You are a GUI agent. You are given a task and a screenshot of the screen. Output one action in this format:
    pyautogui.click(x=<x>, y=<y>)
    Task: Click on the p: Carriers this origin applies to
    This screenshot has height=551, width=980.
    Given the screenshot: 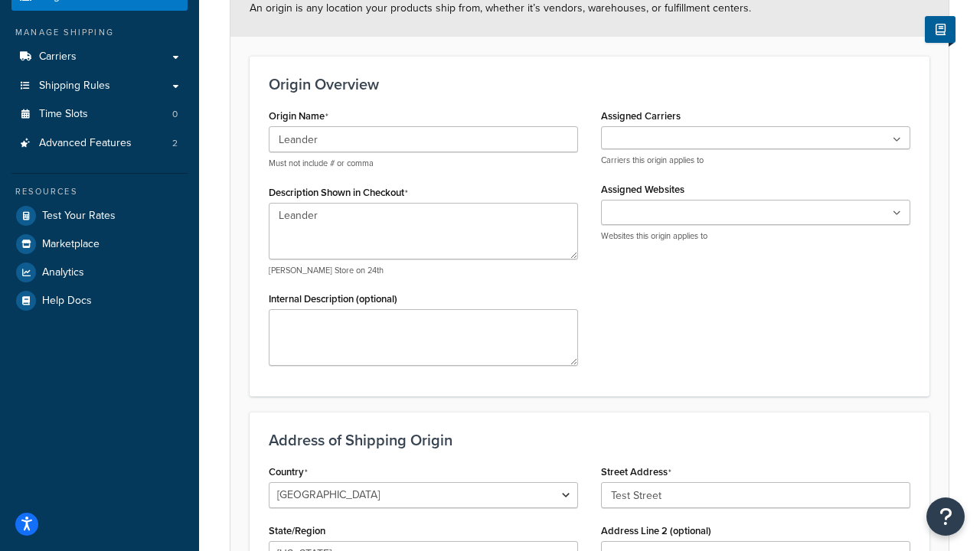 What is the action you would take?
    pyautogui.click(x=755, y=160)
    